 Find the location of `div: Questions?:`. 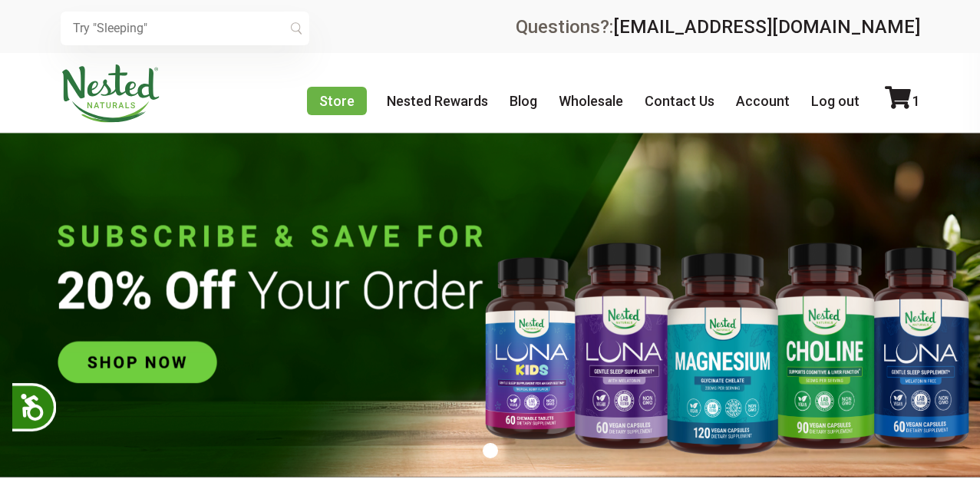

div: Questions?: is located at coordinates (718, 27).